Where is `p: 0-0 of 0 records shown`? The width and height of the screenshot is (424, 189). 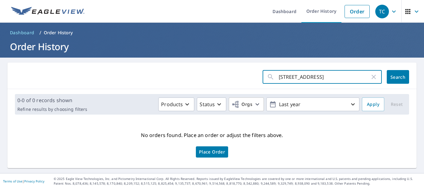
p: 0-0 of 0 records shown is located at coordinates (52, 100).